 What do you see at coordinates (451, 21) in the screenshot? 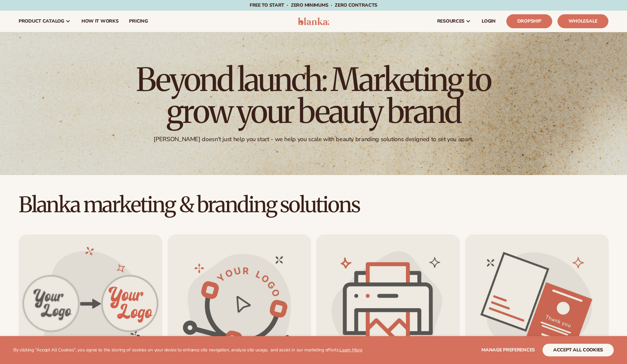
I see `span: resources` at bounding box center [451, 21].